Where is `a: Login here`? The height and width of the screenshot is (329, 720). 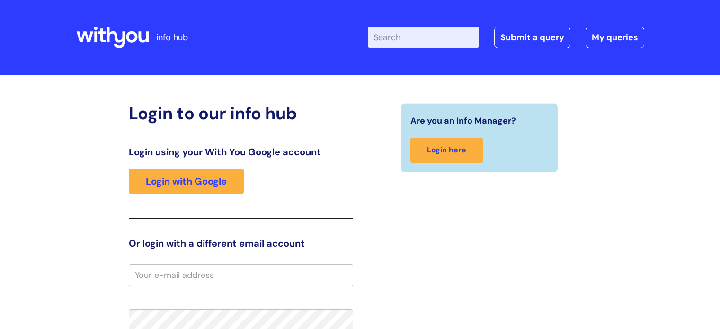 a: Login here is located at coordinates (446, 150).